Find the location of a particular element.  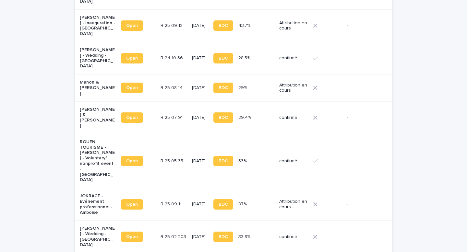

p: 28.5% is located at coordinates (245, 57).